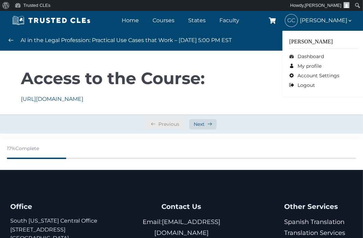  What do you see at coordinates (182, 78) in the screenshot?
I see `h2: Access to the Course:` at bounding box center [182, 78].